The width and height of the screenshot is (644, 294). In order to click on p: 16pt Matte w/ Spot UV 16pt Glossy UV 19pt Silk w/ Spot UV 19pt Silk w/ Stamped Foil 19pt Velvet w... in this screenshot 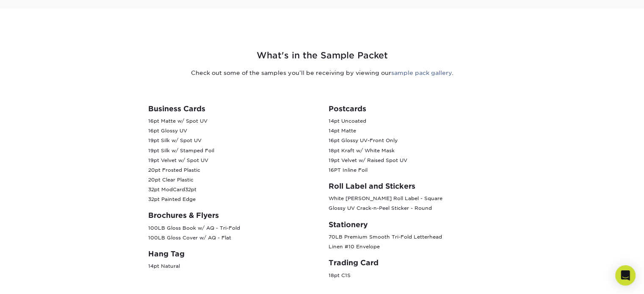, I will do `click(232, 160)`.